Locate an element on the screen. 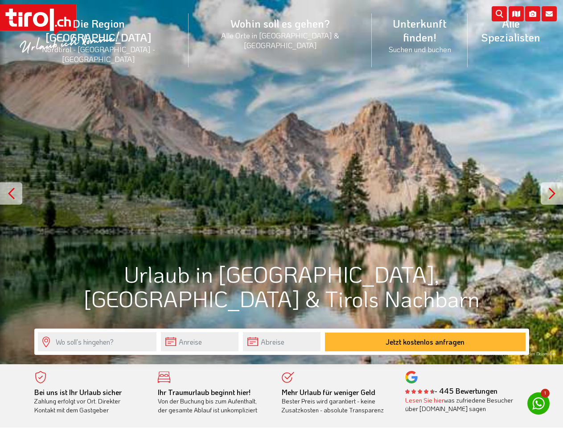  i: Kontakt is located at coordinates (549, 14).